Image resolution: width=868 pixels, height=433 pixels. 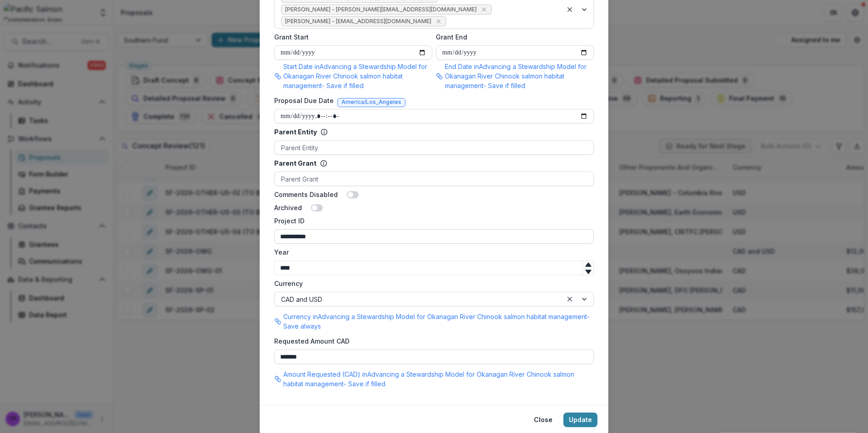 I want to click on label: Comments Disabled, so click(x=306, y=194).